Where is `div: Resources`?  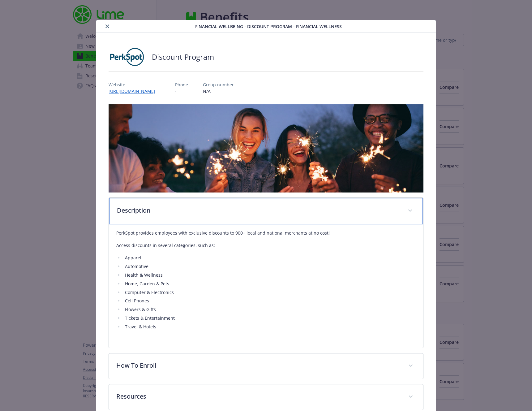 div: Resources is located at coordinates (266, 397).